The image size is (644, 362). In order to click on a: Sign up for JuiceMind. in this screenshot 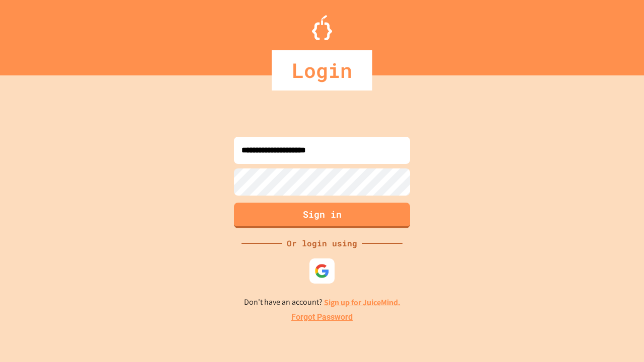, I will do `click(362, 302)`.